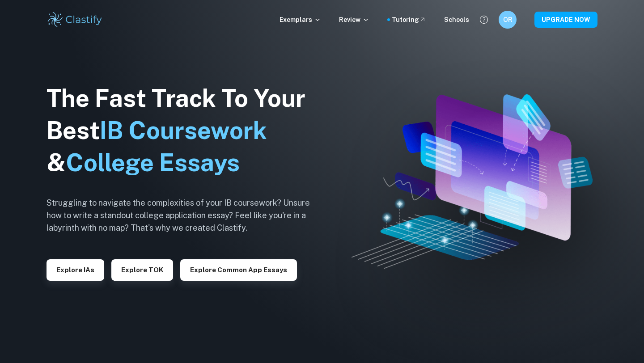 The image size is (644, 363). What do you see at coordinates (566, 19) in the screenshot?
I see `button: UPGRADE NOW` at bounding box center [566, 19].